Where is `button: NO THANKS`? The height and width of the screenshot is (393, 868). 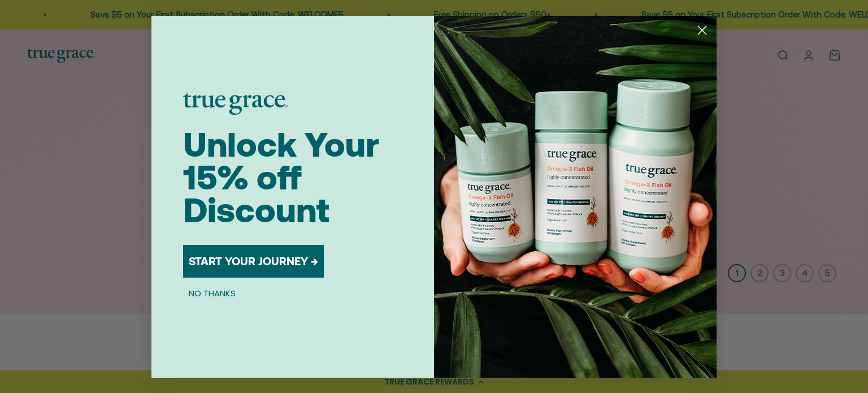 button: NO THANKS is located at coordinates (212, 294).